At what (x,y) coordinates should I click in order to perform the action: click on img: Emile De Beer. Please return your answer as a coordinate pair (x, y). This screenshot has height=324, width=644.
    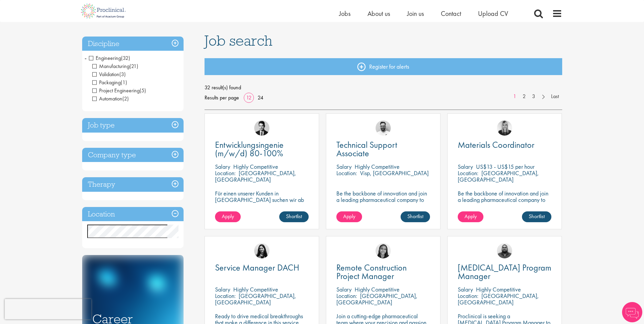
    Looking at the image, I should click on (383, 128).